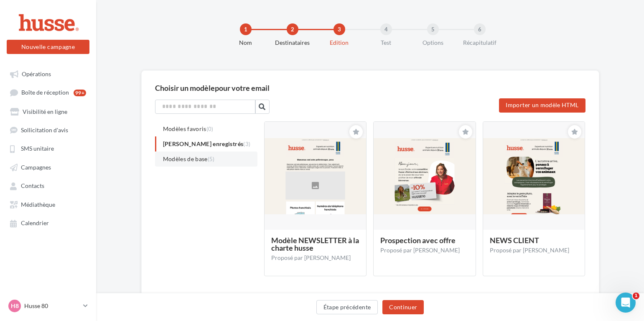  What do you see at coordinates (211, 159) in the screenshot?
I see `span: (5)` at bounding box center [211, 159].